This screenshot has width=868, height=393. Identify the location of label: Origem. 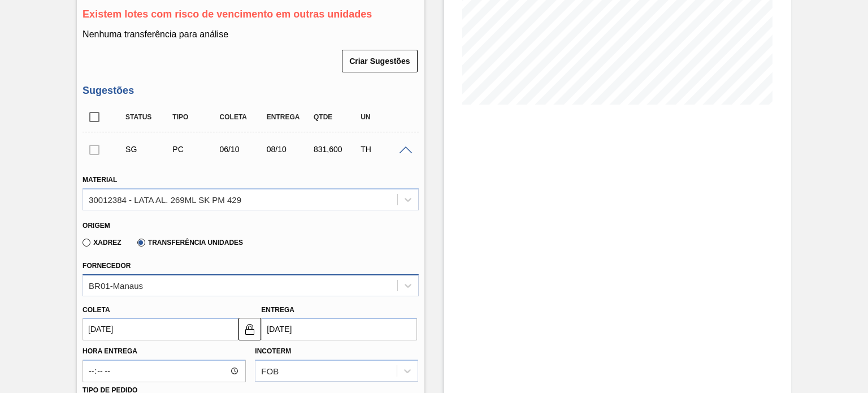
(96, 225).